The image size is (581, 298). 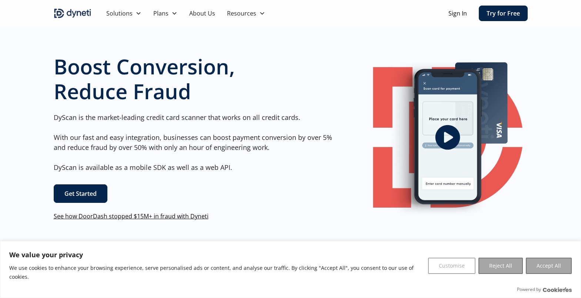 What do you see at coordinates (216, 255) in the screenshot?
I see `p: We value your privacy` at bounding box center [216, 255].